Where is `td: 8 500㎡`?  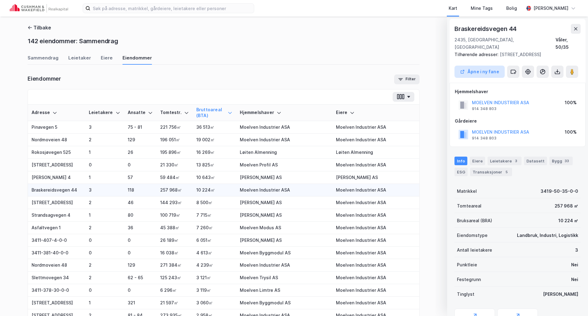 td: 8 500㎡ is located at coordinates (214, 202).